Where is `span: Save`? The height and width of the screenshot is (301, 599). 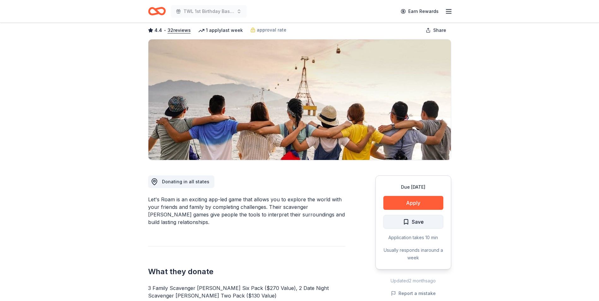
span: Save is located at coordinates (418, 222).